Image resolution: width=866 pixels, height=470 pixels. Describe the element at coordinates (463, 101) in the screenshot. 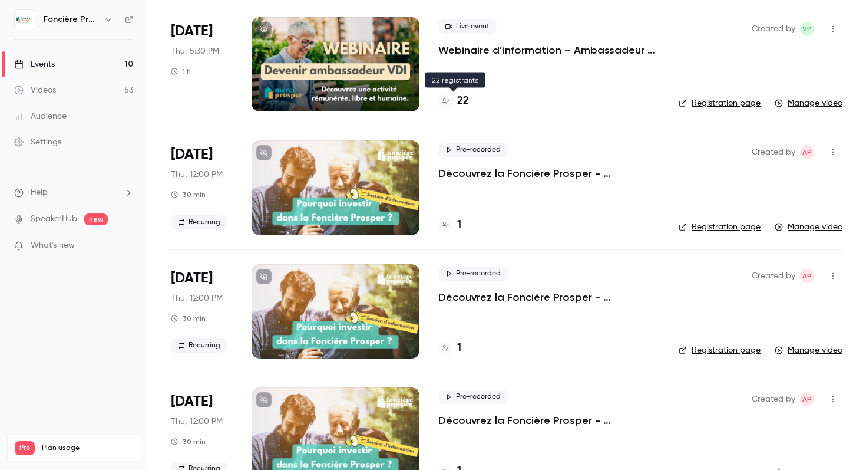

I see `h4: 22` at that location.